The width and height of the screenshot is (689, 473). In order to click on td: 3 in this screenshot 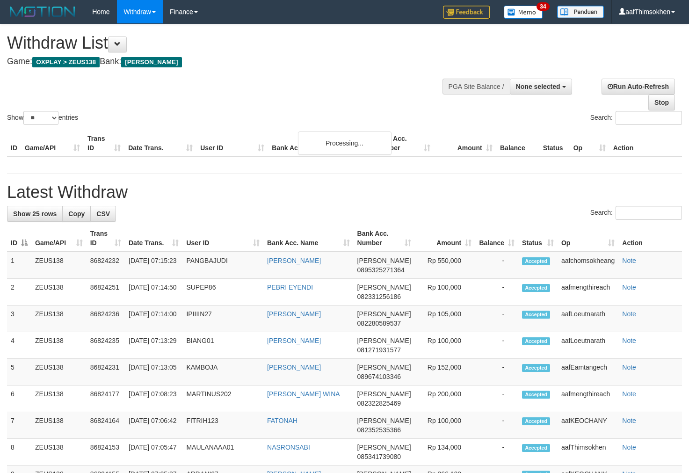, I will do `click(19, 319)`.